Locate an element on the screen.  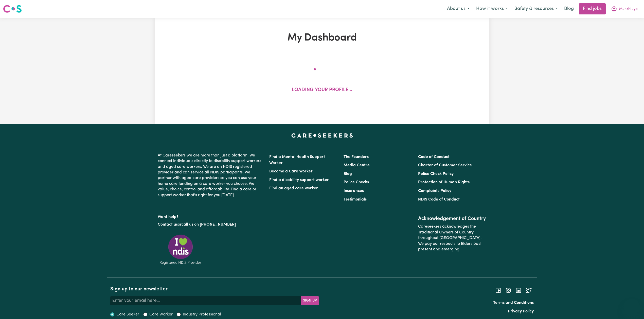
button: About us is located at coordinates (458, 9).